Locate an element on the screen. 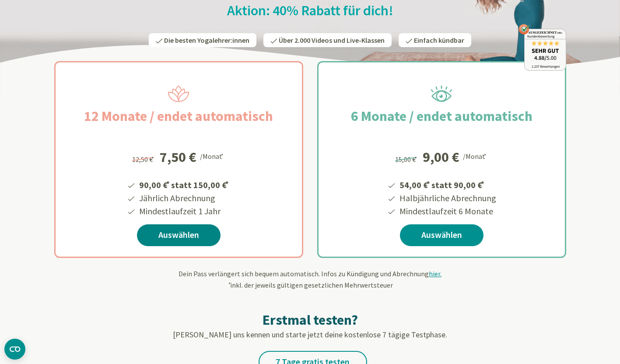 Image resolution: width=620 pixels, height=364 pixels. li: Mindestlaufzeit 6 Monate is located at coordinates (447, 211).